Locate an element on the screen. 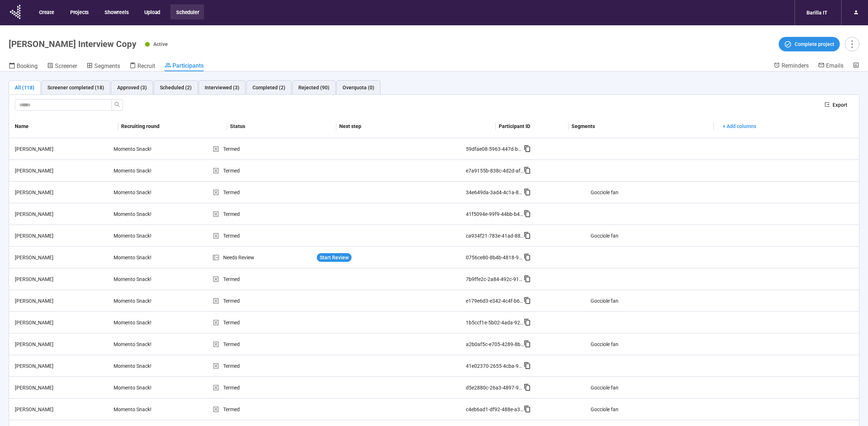 The image size is (868, 426). div: e7a9155b-838c-4d2d-affe-595aebc2ea87 is located at coordinates (495, 170).